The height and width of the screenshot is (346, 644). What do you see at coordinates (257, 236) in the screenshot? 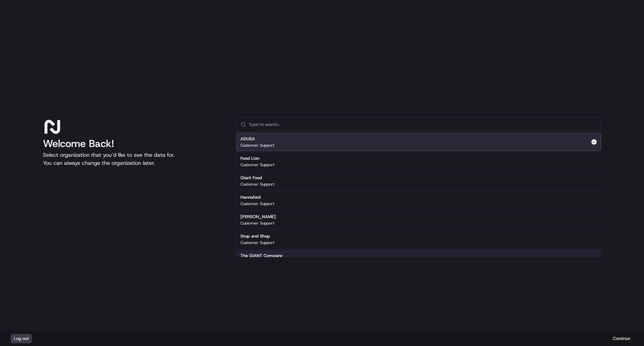
I see `h2: Stop and Shop` at bounding box center [257, 236].